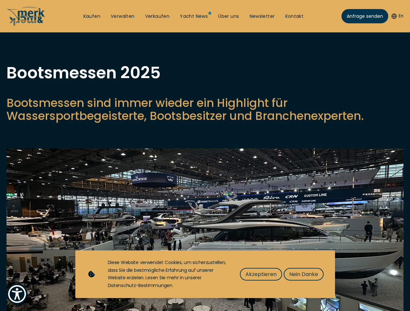 This screenshot has width=410, height=311. Describe the element at coordinates (205, 73) in the screenshot. I see `h1: Bootsmessen 2025` at that location.